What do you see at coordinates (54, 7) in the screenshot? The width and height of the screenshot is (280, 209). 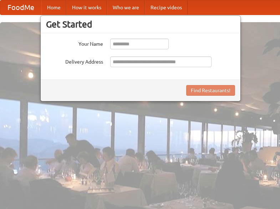 I see `a: Home` at bounding box center [54, 7].